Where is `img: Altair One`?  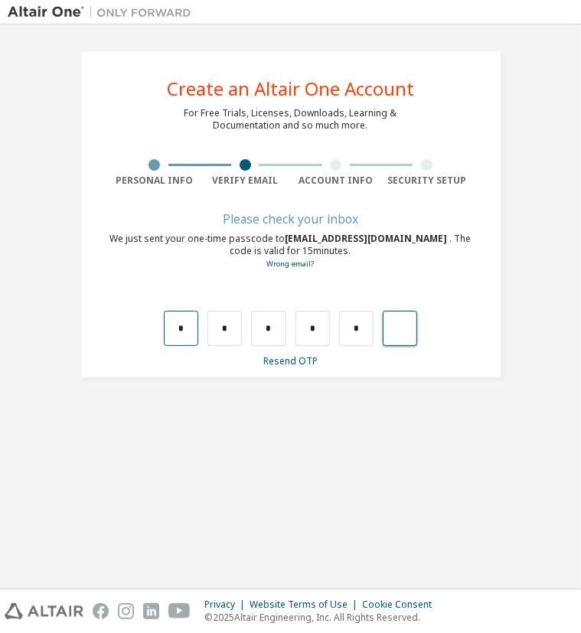
img: Altair One is located at coordinates (103, 12).